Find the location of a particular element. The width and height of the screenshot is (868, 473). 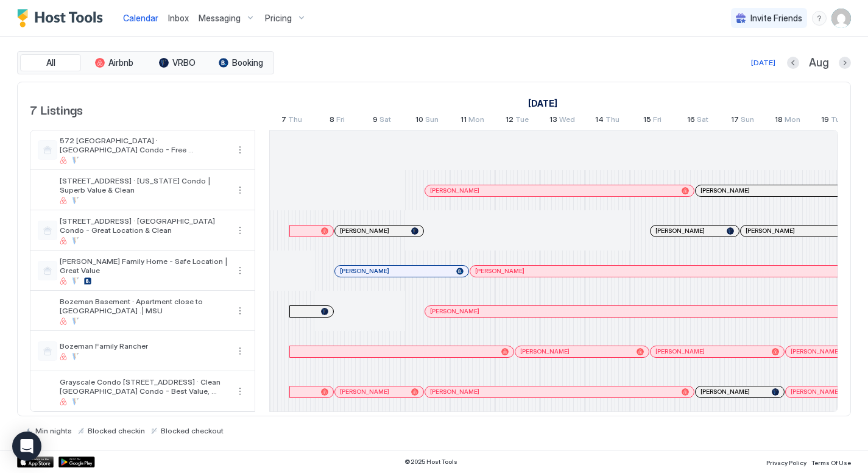

span: VRBO is located at coordinates (184, 63).